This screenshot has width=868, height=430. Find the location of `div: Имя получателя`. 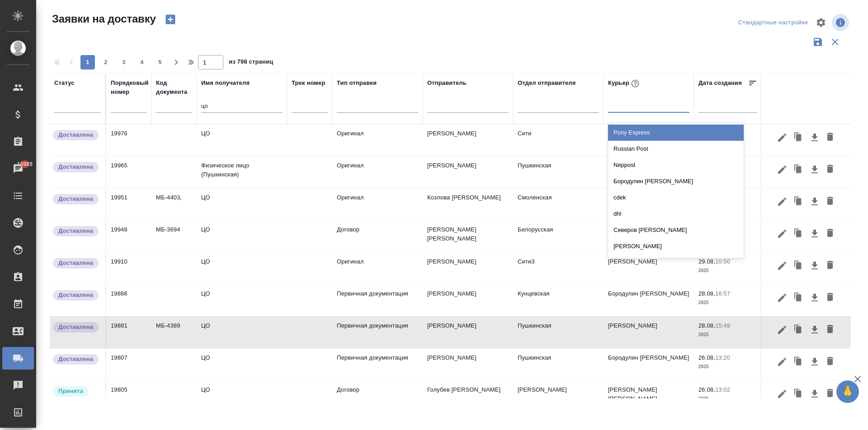

div: Имя получателя is located at coordinates (225, 83).